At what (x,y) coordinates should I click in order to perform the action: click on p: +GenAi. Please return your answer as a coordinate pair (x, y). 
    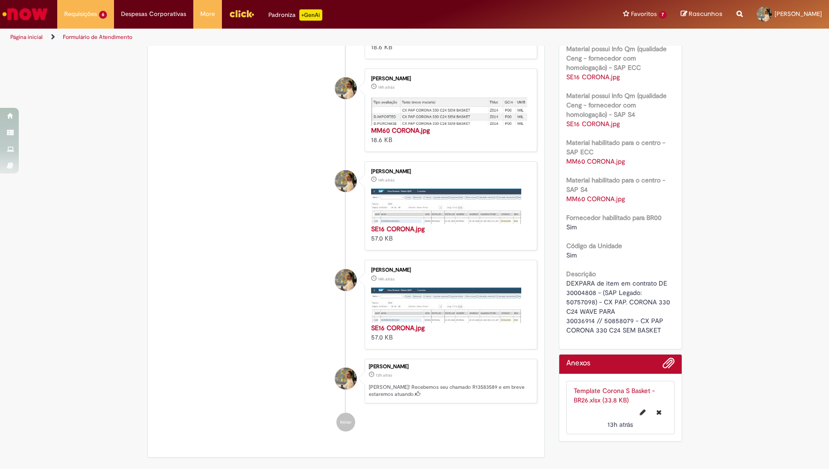
    Looking at the image, I should click on (311, 15).